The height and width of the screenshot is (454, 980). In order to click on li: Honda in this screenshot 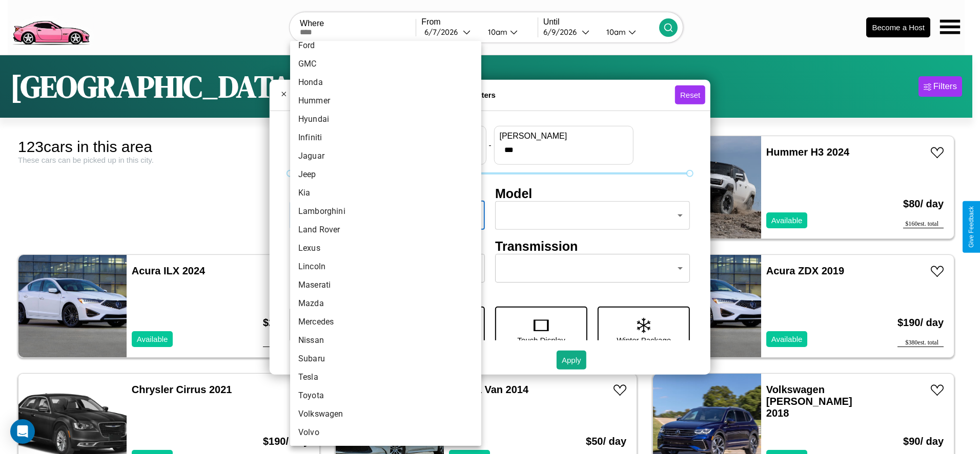, I will do `click(385, 82)`.